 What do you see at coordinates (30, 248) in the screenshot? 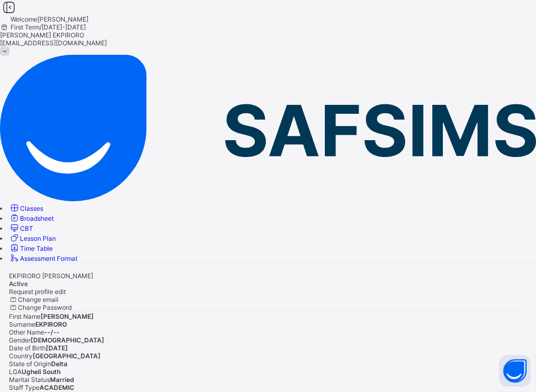
I see `a: Time Table` at bounding box center [30, 248].